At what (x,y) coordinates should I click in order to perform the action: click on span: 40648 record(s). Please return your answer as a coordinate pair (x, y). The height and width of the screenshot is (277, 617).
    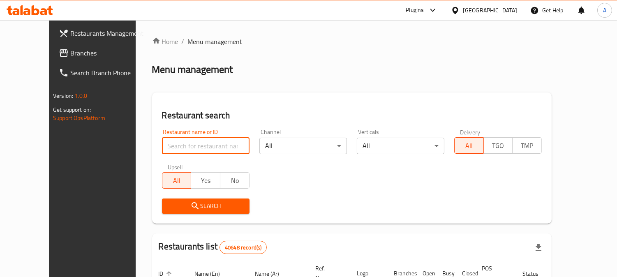
    Looking at the image, I should click on (243, 247).